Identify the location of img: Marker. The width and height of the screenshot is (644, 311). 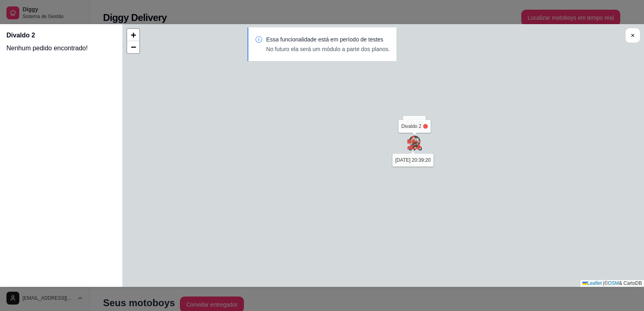
(415, 143).